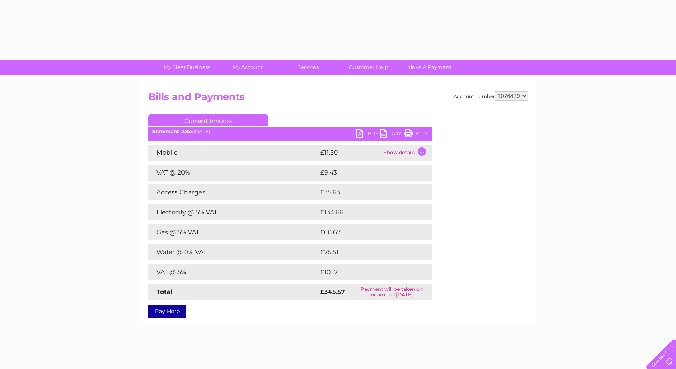  What do you see at coordinates (338, 99) in the screenshot?
I see `h2: Bills and Payments` at bounding box center [338, 99].